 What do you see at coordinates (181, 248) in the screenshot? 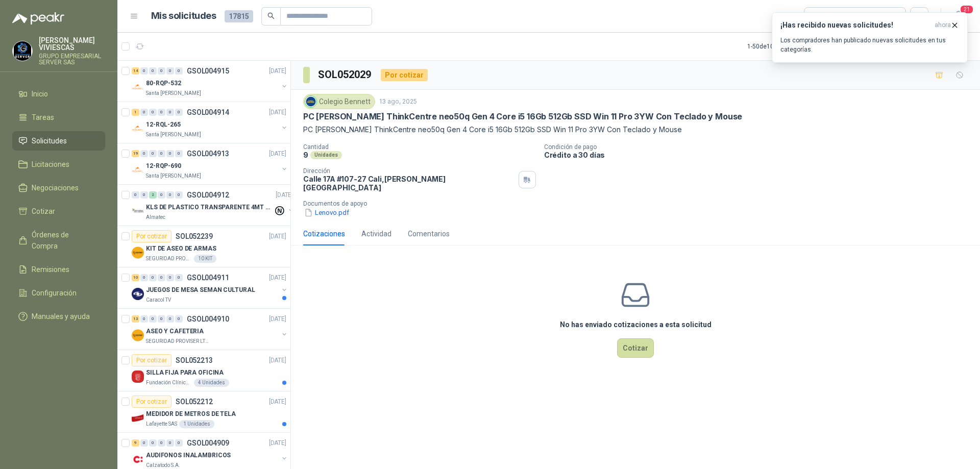
I see `p: KIT DE ASEO DE ARMAS` at bounding box center [181, 248].